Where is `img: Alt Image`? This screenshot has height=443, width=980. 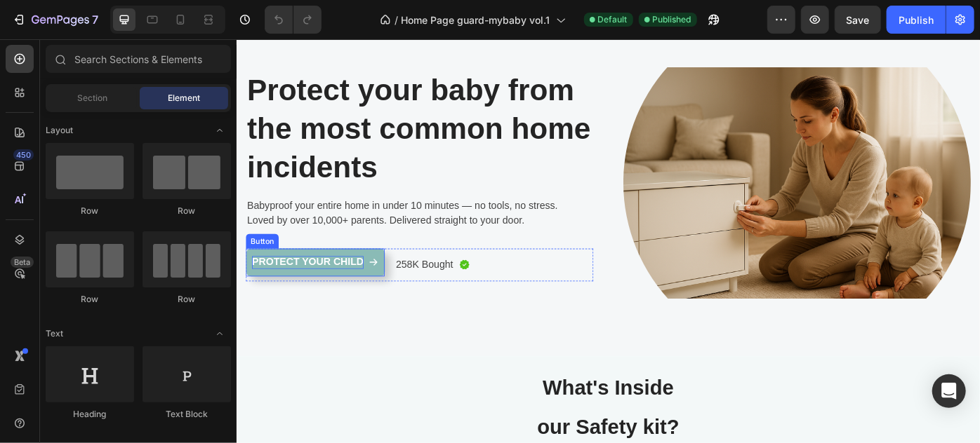
img: Alt Image is located at coordinates (258, 256).